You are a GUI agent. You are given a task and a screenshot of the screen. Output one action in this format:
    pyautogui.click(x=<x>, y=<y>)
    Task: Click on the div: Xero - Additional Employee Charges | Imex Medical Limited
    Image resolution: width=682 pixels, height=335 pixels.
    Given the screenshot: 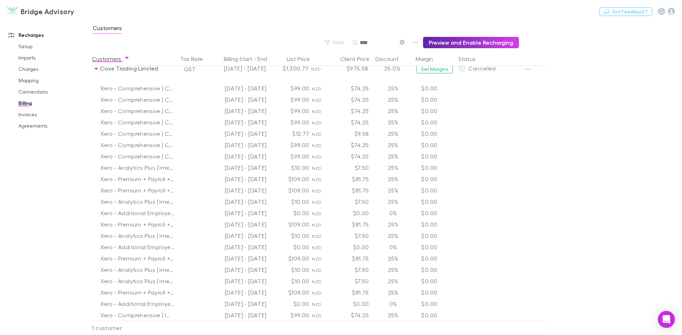 What is the action you would take?
    pyautogui.click(x=137, y=247)
    